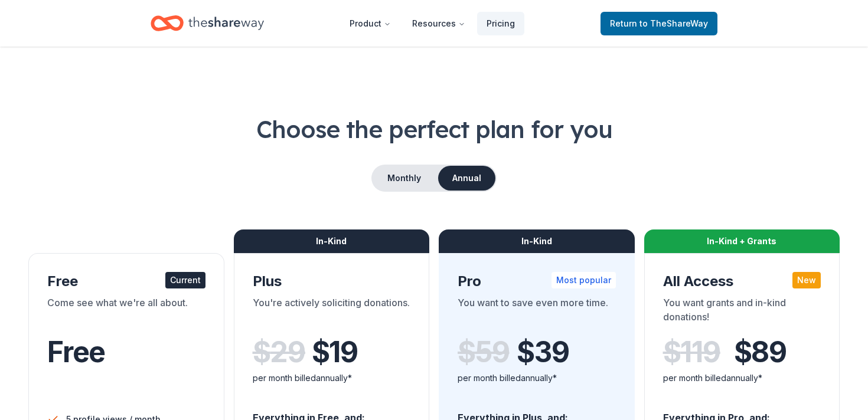 The height and width of the screenshot is (420, 868). I want to click on div: In-Kind + Grants, so click(742, 241).